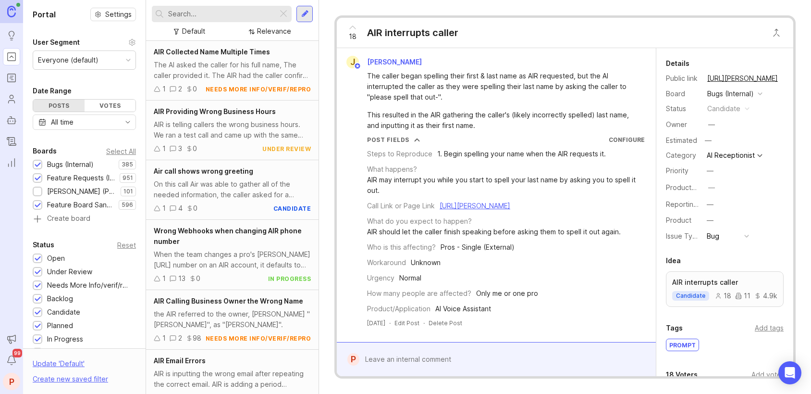 Image resolution: width=811 pixels, height=394 pixels. I want to click on div: Call Link or Page Link, so click(401, 206).